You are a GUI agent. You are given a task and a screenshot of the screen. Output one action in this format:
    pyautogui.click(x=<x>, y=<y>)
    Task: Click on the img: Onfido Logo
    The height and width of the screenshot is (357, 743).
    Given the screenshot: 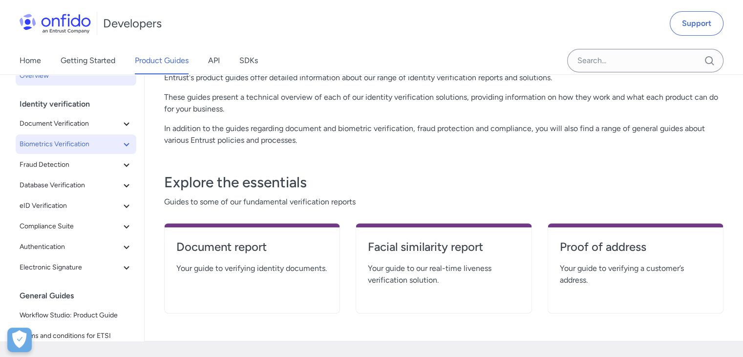 What is the action you would take?
    pyautogui.click(x=55, y=23)
    